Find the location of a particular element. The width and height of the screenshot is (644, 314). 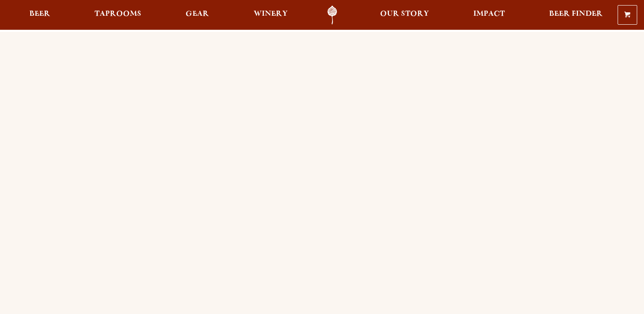

span: Winery is located at coordinates (271, 14).